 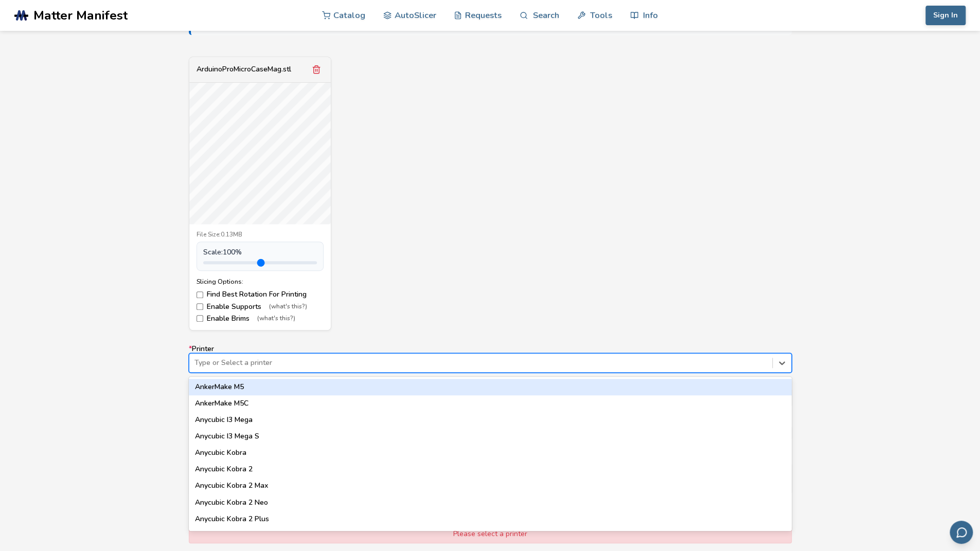 I want to click on div: File Size: 0.13MB, so click(x=259, y=235).